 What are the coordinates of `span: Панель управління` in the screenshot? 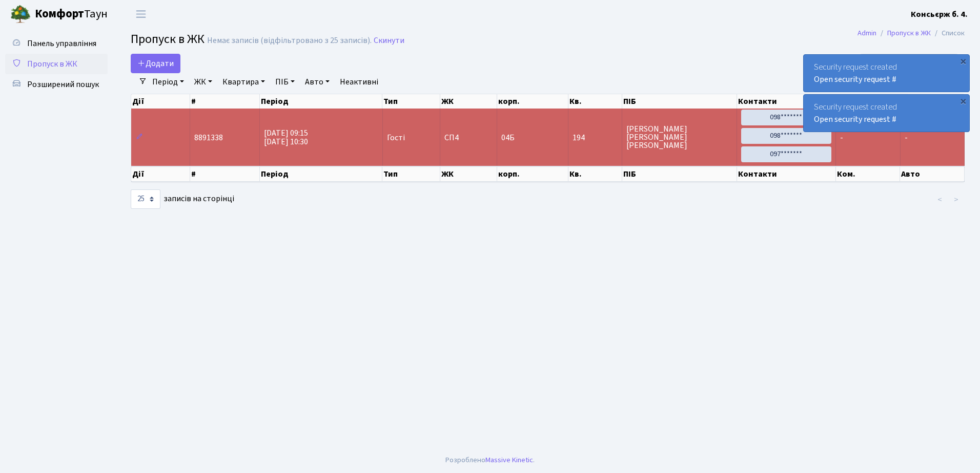 It's located at (61, 44).